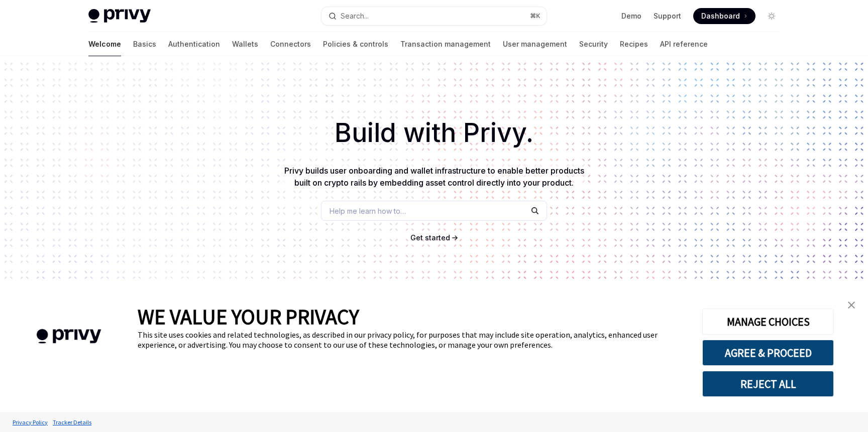  Describe the element at coordinates (430, 238) in the screenshot. I see `a: Get started` at that location.